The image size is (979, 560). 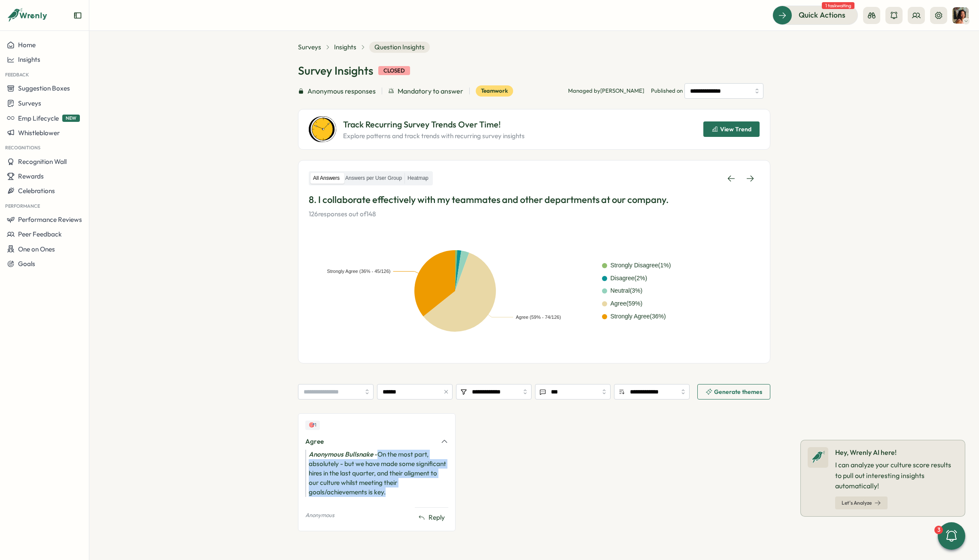 What do you see at coordinates (838, 6) in the screenshot?
I see `span: 1 task waiting` at bounding box center [838, 6].